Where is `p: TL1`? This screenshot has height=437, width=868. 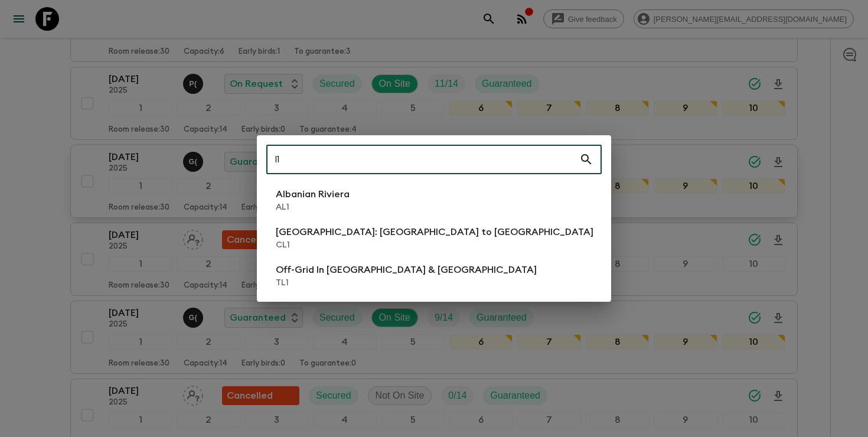
p: TL1 is located at coordinates (407, 283).